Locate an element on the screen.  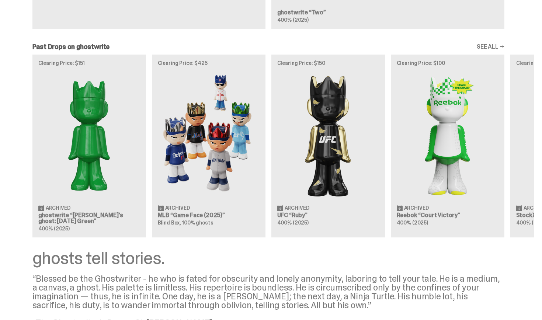
img: Ruby is located at coordinates (328, 135).